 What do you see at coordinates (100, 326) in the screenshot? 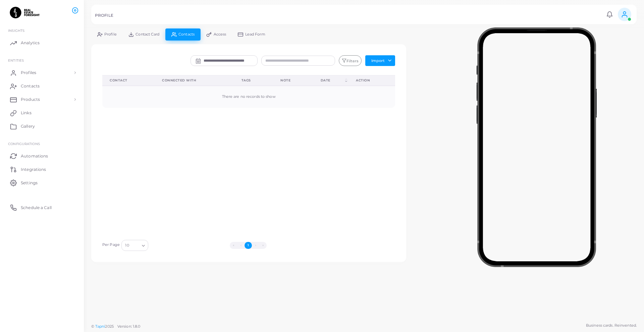
I see `a: Tapni` at bounding box center [100, 326].